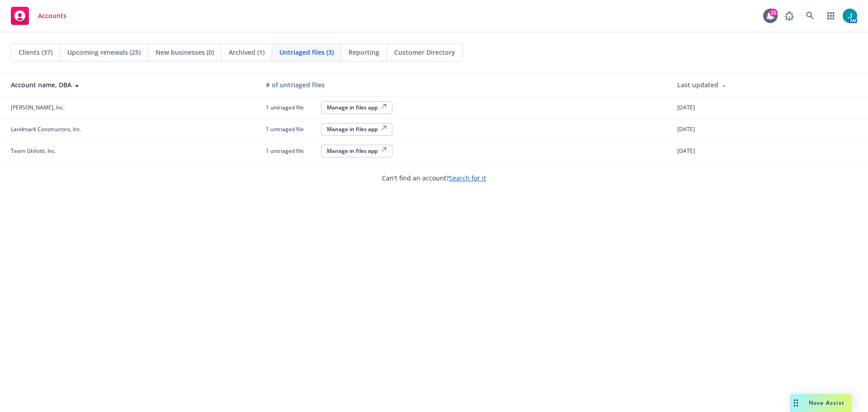 The width and height of the screenshot is (868, 412). I want to click on div: Account name, DBA, so click(131, 84).